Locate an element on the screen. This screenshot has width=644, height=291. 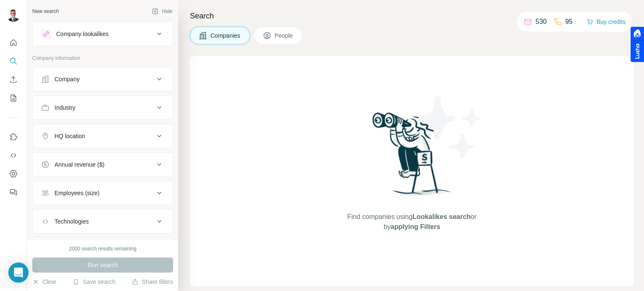
div: Company lookalikes is located at coordinates (82, 34).